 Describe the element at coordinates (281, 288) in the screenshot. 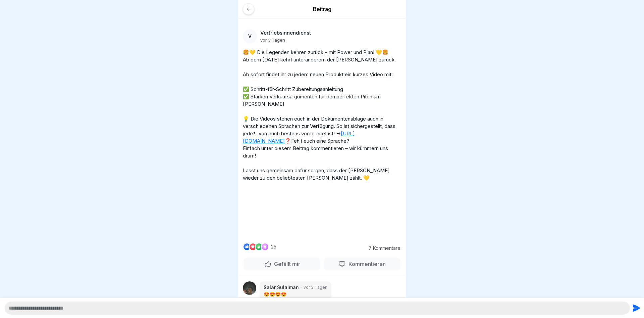

I see `p: Salar Sulaiman` at that location.